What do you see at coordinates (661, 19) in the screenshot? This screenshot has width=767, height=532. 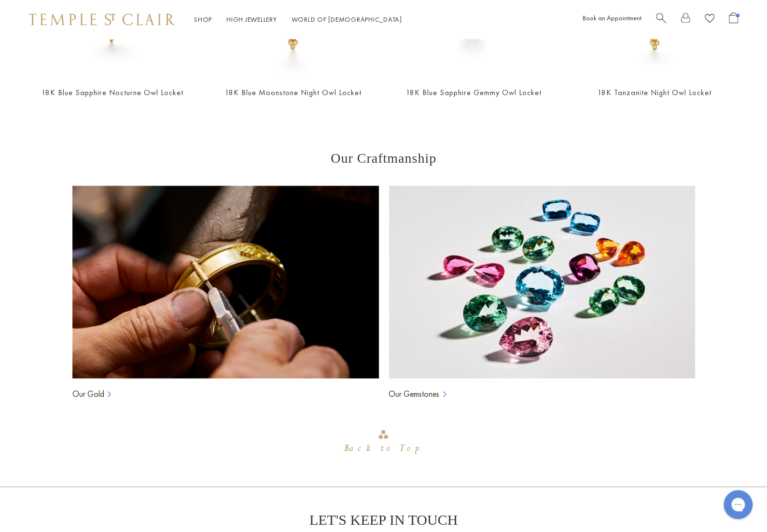 I see `a: Search` at bounding box center [661, 19].